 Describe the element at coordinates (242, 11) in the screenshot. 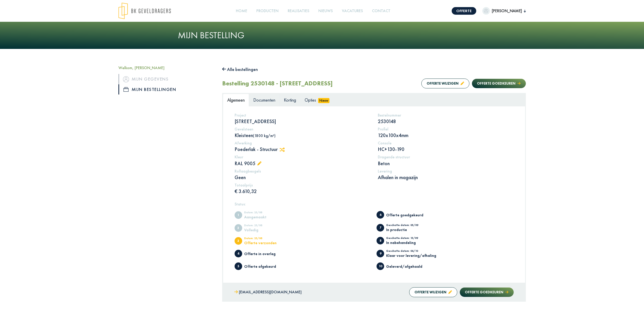

I see `a: Home` at that location.